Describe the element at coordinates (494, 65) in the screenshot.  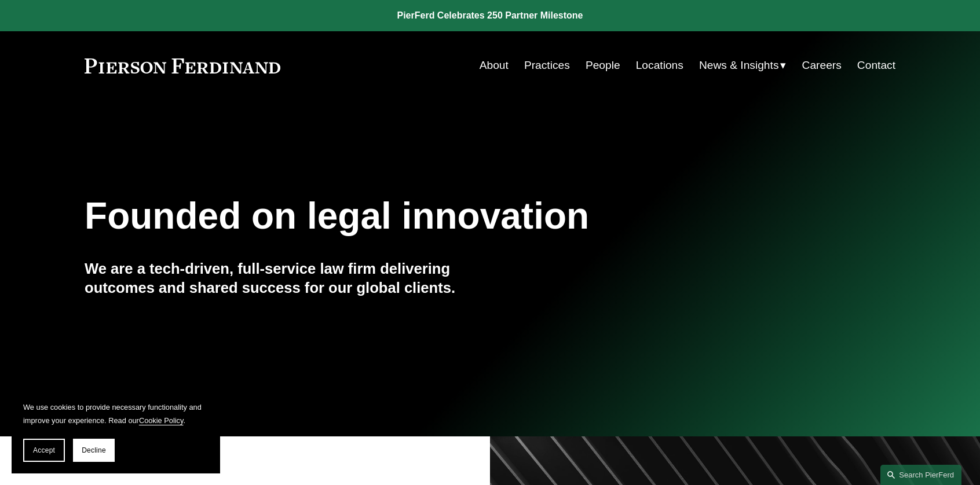
I see `a: About` at that location.